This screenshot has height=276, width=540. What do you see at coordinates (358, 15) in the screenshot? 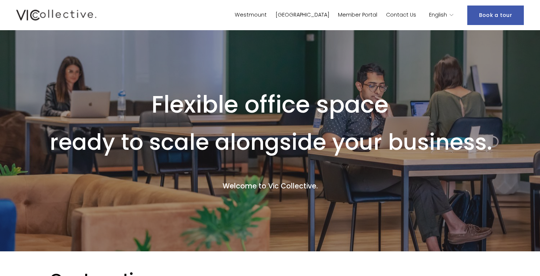
I see `a: Member Portal` at bounding box center [358, 15].